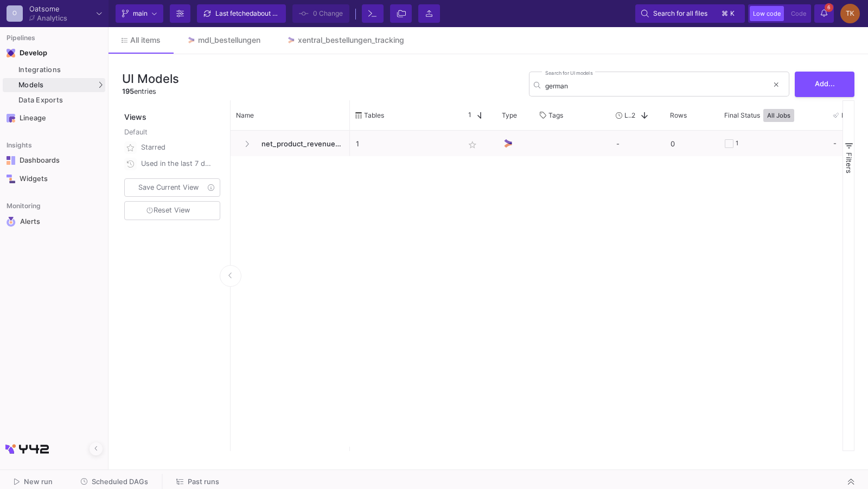 The width and height of the screenshot is (868, 489). Describe the element at coordinates (472, 145) in the screenshot. I see `mat-icon: star_border` at that location.